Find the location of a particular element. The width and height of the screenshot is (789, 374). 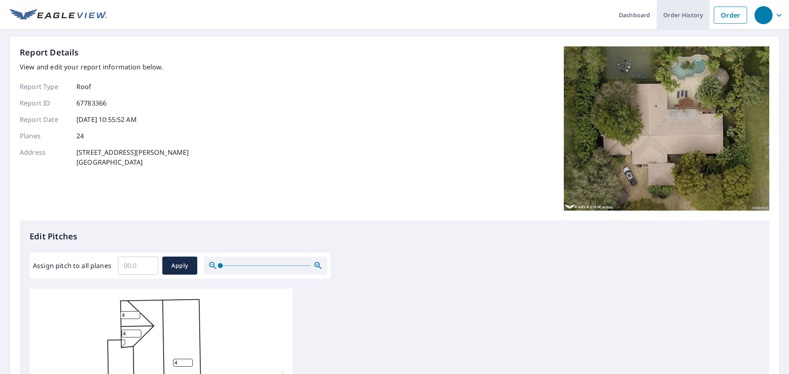

p: 67783366 is located at coordinates (91, 103).